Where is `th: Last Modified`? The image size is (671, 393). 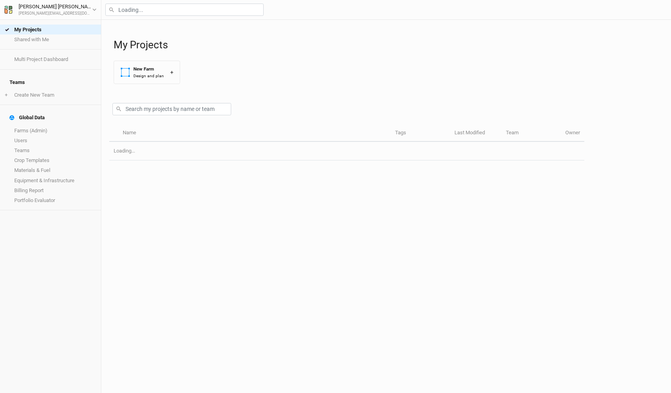 th: Last Modified is located at coordinates (476, 133).